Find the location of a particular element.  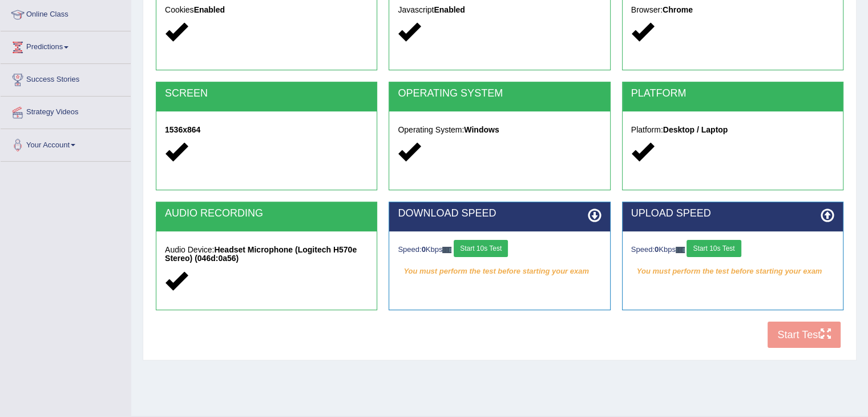

h5: Operating System: is located at coordinates (499, 129).